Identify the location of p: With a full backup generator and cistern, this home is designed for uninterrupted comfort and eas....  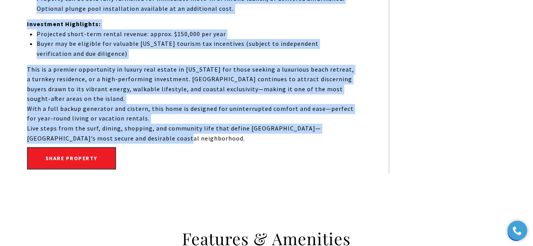
(190, 114).